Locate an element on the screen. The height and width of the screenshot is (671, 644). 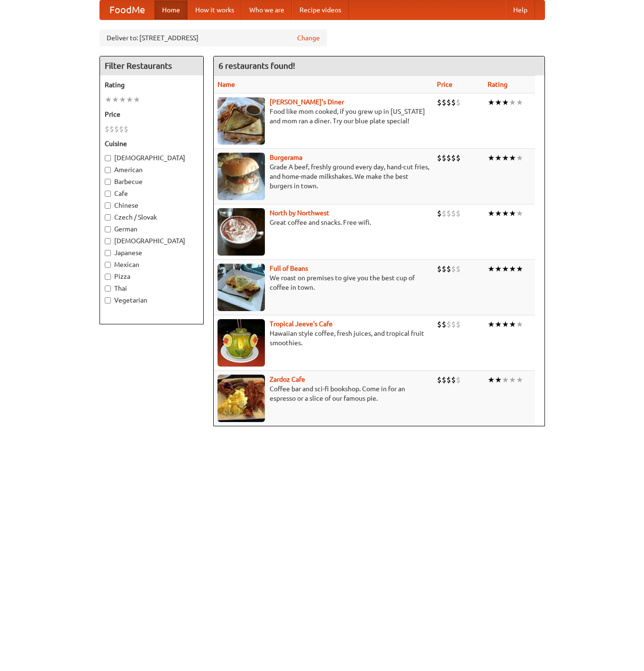
label: Vegetarian is located at coordinates (152, 300).